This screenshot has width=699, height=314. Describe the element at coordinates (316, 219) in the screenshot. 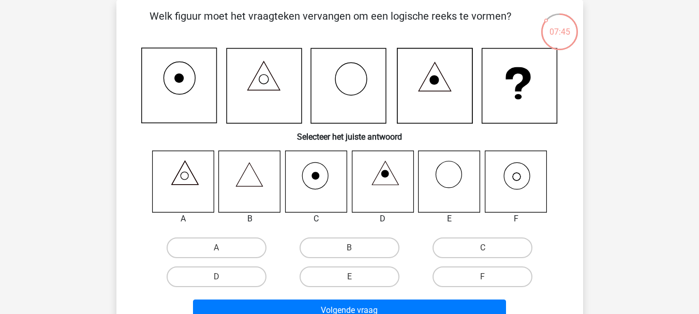

I see `div: C` at that location.